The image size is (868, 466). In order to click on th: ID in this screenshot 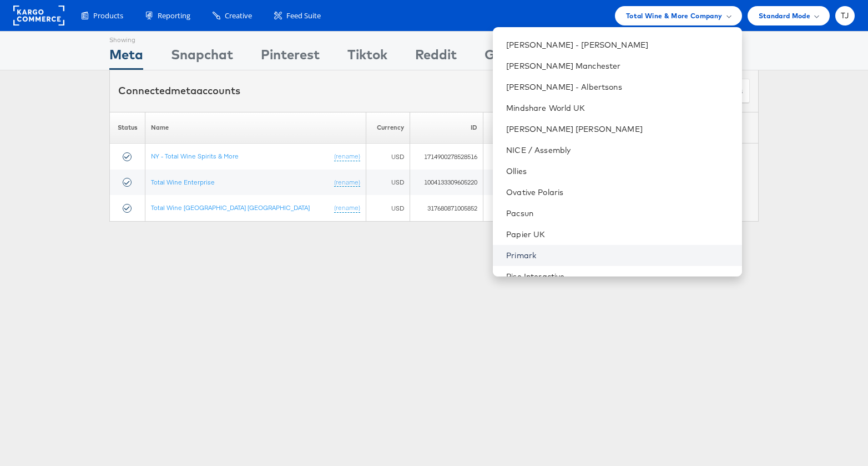, I will do `click(447, 127)`.